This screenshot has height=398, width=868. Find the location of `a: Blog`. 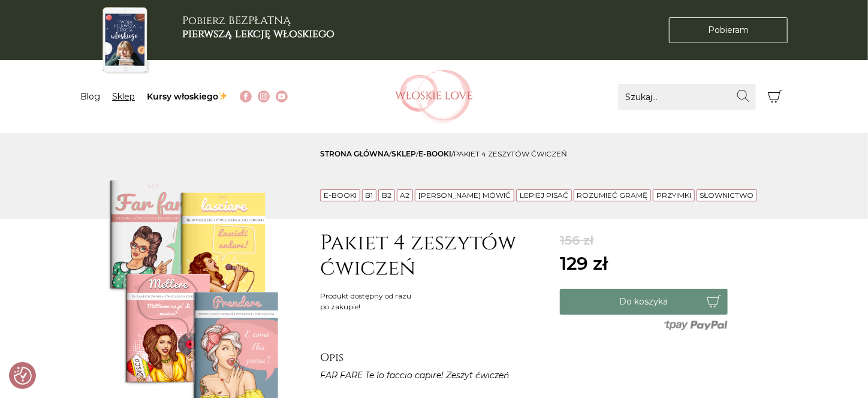

a: Blog is located at coordinates (90, 96).